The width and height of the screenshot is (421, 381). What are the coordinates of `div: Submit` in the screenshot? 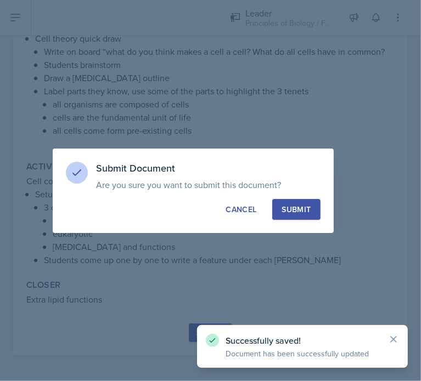 It's located at (296, 210).